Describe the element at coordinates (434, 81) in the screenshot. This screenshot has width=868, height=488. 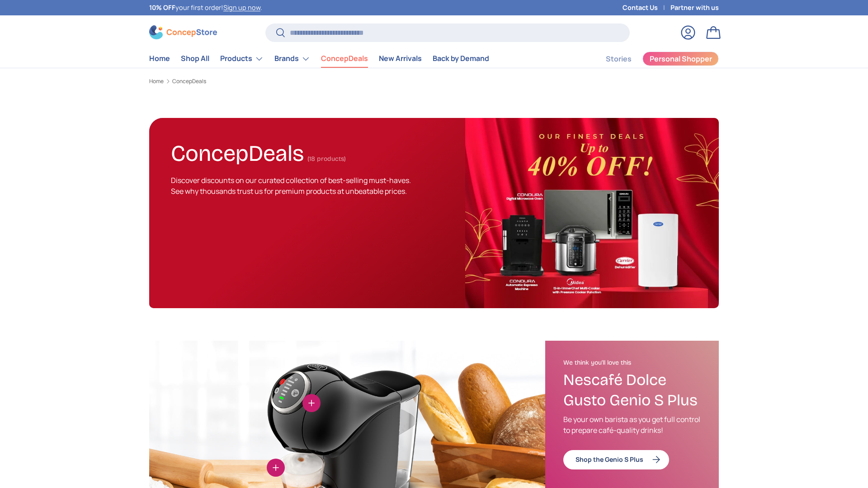
I see `nav: Breadcrumbs` at that location.